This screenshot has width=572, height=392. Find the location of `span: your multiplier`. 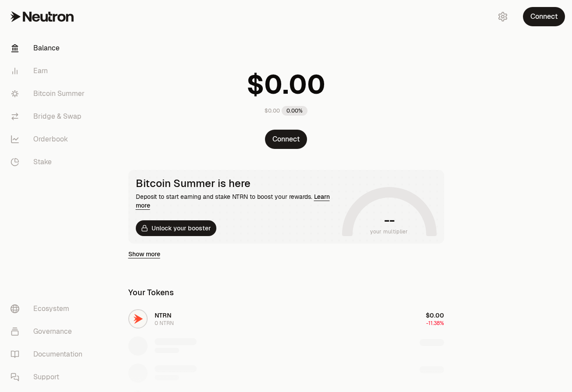

span: your multiplier is located at coordinates (389, 232).